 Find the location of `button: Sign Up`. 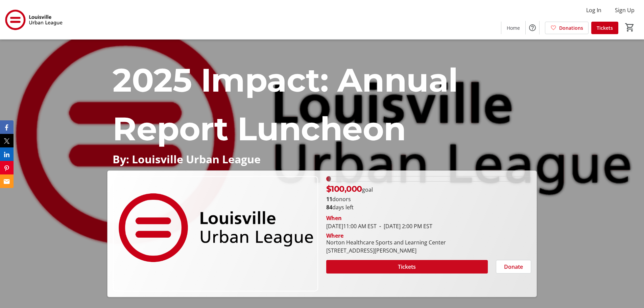

button: Sign Up is located at coordinates (625, 10).